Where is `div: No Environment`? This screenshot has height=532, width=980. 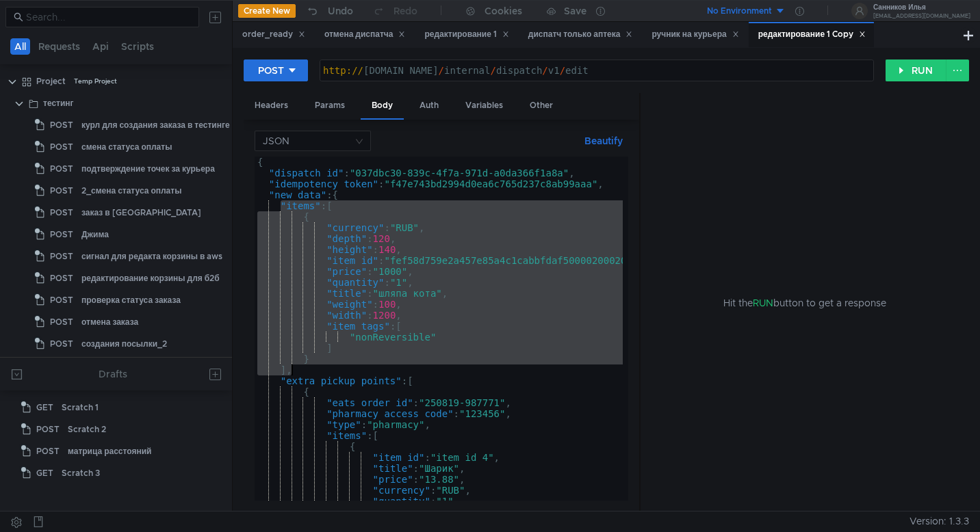
div: No Environment is located at coordinates (739, 11).